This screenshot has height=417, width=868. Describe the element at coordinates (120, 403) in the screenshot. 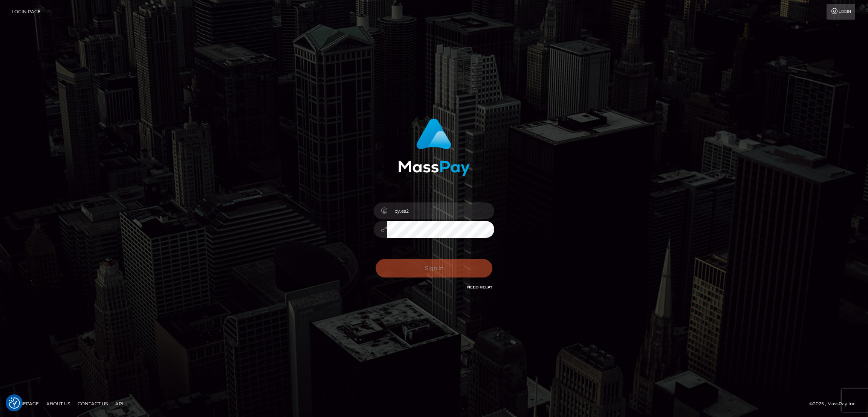

I see `a: API` at that location.